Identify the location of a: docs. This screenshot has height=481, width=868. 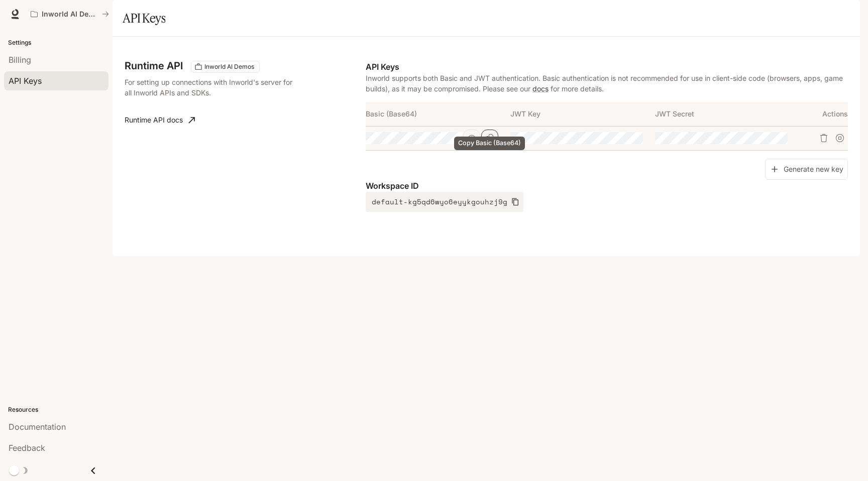
(541, 88).